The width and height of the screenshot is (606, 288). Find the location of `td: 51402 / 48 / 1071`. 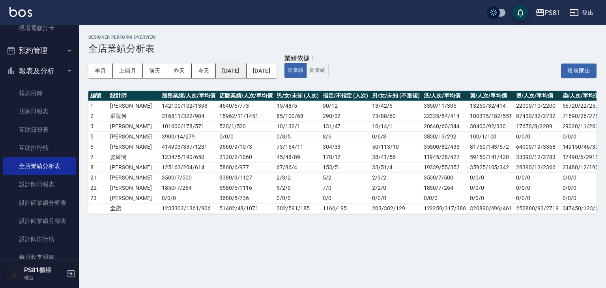

td: 51402 / 48 / 1071 is located at coordinates (246, 208).